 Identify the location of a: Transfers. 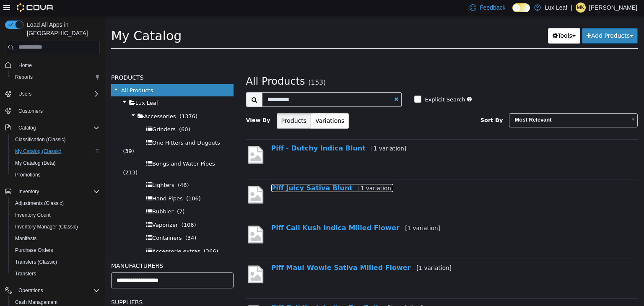
(26, 274).